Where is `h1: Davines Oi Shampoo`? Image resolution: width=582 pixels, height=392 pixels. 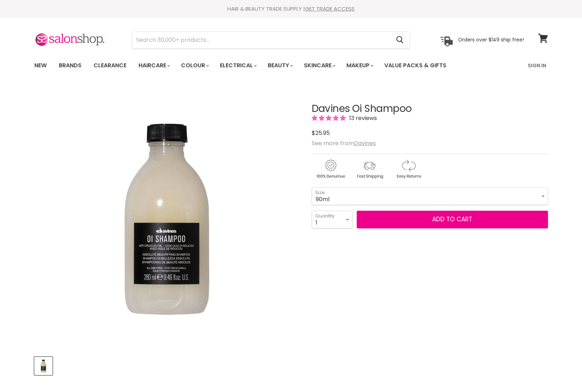 h1: Davines Oi Shampoo is located at coordinates (429, 109).